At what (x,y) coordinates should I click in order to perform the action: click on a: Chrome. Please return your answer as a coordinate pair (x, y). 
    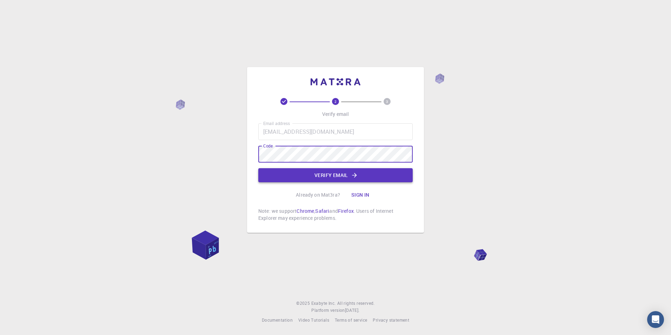
    Looking at the image, I should click on (305, 210).